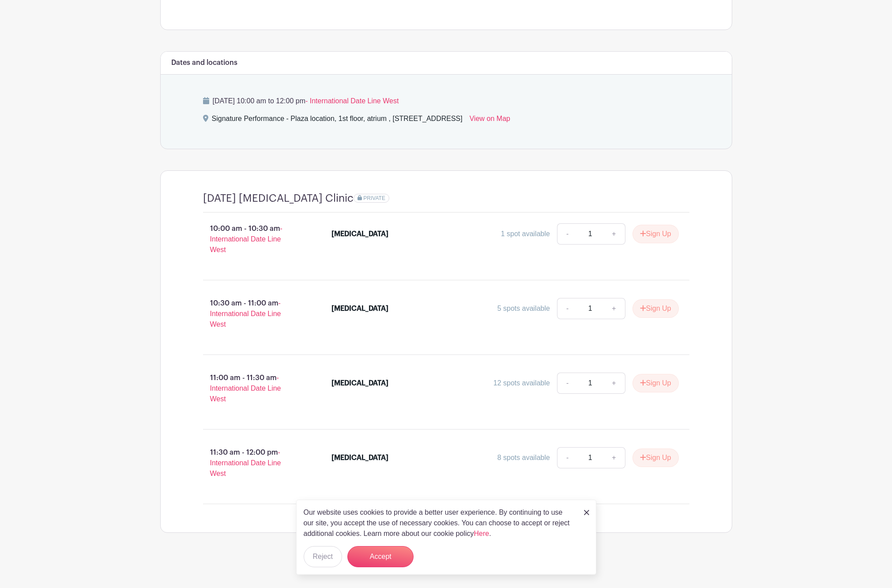 The width and height of the screenshot is (892, 588). What do you see at coordinates (253, 314) in the screenshot?
I see `p: 10:30 am - 11:00 am` at bounding box center [253, 314].